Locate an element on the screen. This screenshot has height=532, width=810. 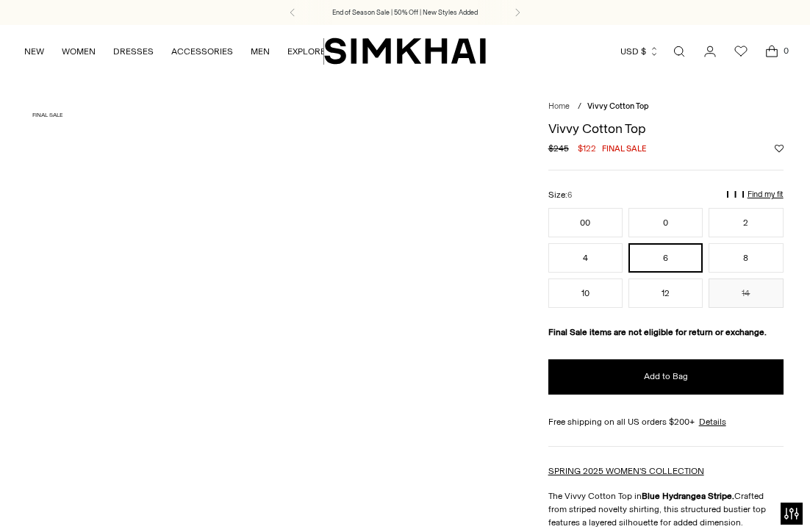
button: 00 is located at coordinates (585, 222).